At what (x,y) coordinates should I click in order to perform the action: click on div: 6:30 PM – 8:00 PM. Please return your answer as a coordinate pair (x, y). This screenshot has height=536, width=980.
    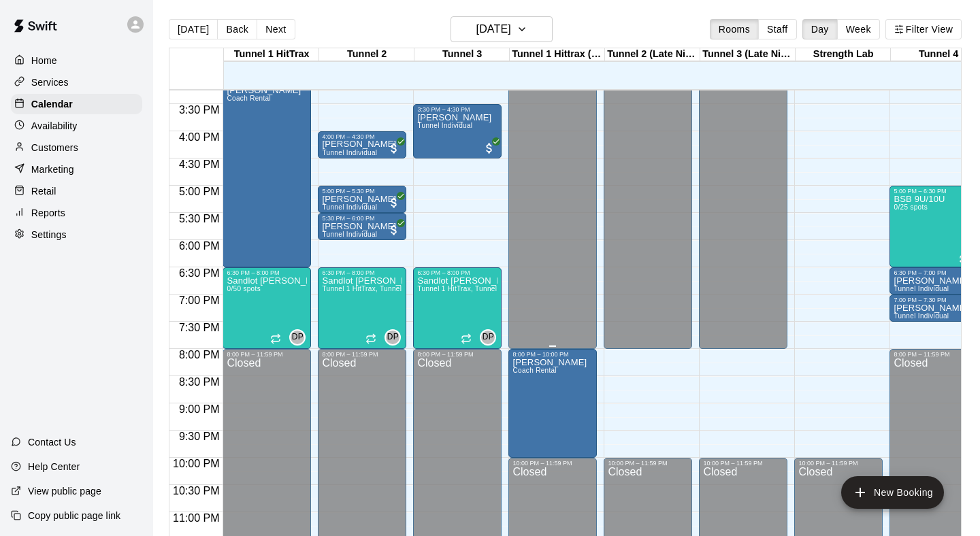
    Looking at the image, I should click on (458, 273).